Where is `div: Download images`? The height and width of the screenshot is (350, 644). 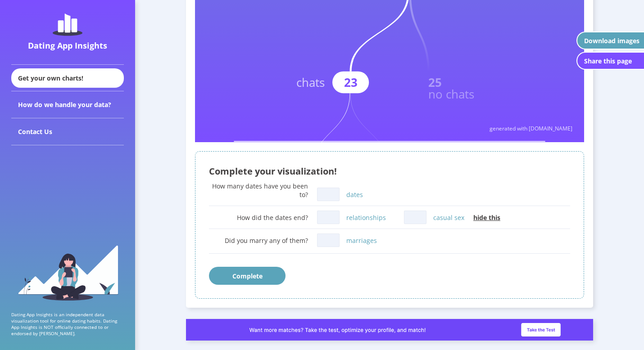
div: Download images is located at coordinates (612, 40).